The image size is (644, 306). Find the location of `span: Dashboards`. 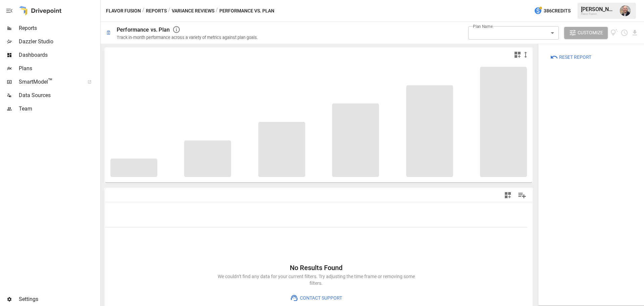

span: Dashboards is located at coordinates (58, 55).